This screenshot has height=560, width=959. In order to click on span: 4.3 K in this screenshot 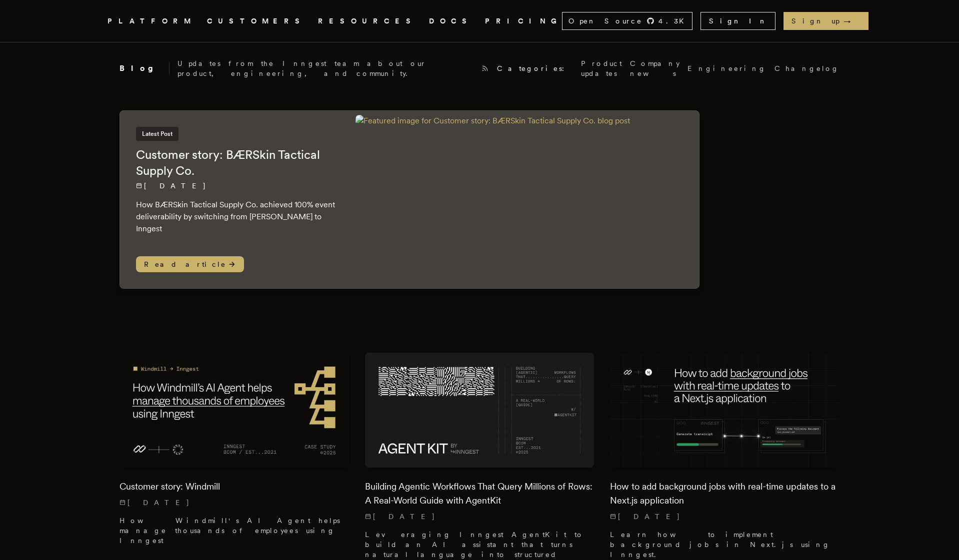, I will do `click(674, 21)`.